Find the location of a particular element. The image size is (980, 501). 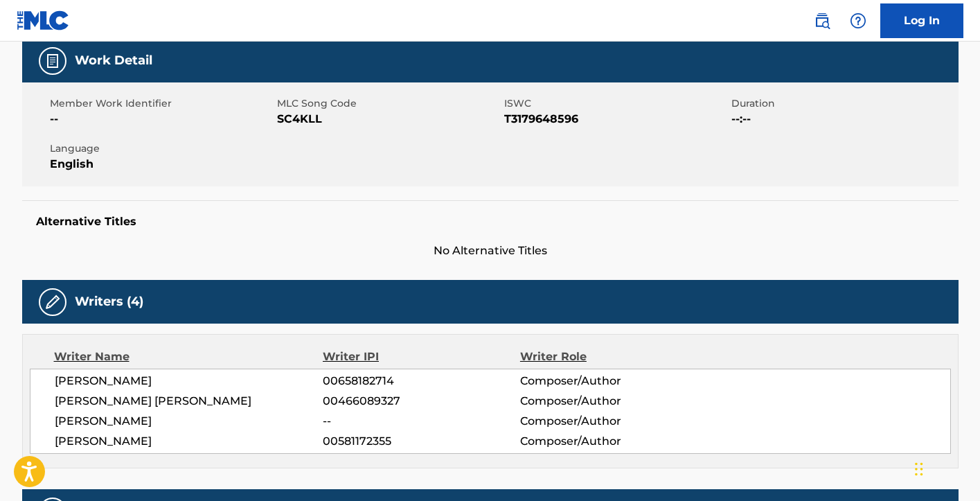

a: Public Search is located at coordinates (822, 20).